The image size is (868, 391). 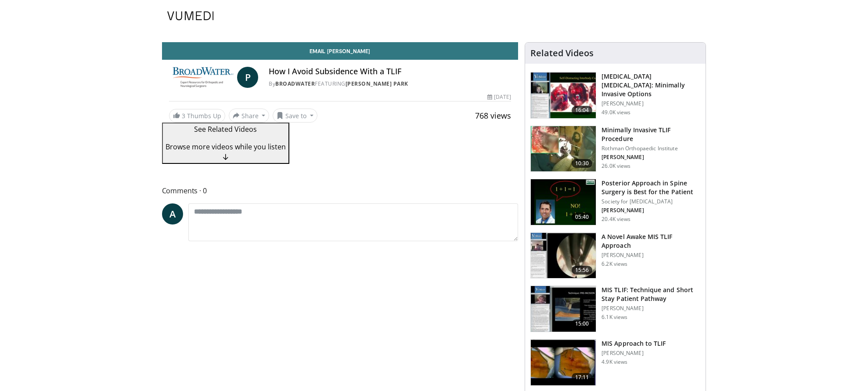 What do you see at coordinates (390, 72) in the screenshot?
I see `h4: How I Avoid Subsidence With a TLIF` at bounding box center [390, 72].